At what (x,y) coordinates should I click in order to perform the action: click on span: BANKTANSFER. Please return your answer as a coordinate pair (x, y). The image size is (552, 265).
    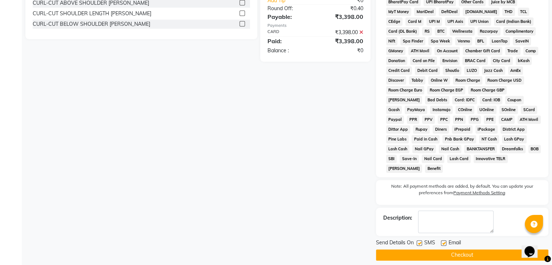
    Looking at the image, I should click on (481, 149).